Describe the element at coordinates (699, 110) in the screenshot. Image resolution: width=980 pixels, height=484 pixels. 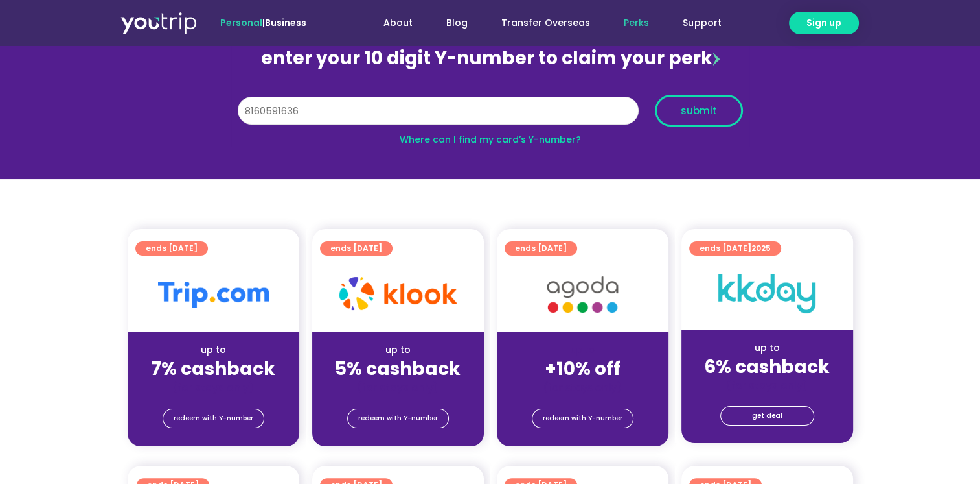
I see `span: submit` at that location.